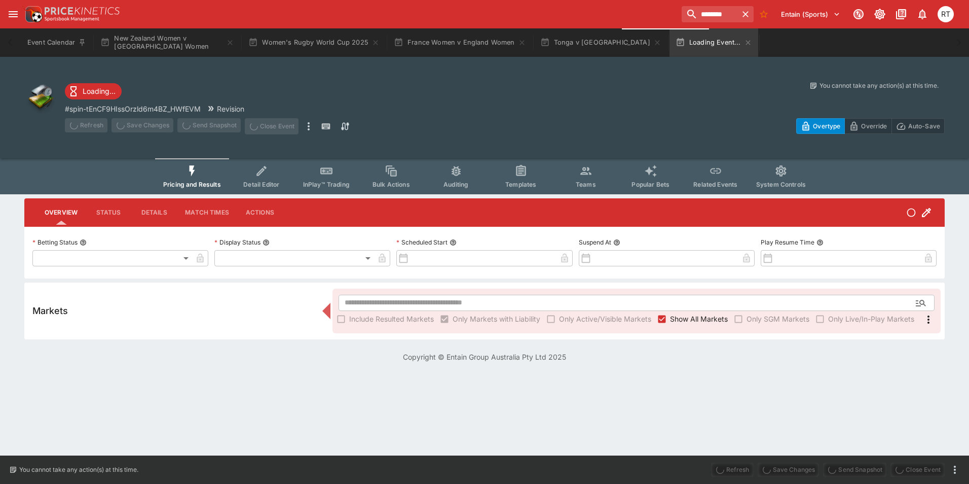 Image resolution: width=969 pixels, height=484 pixels. I want to click on span: Teams, so click(586, 184).